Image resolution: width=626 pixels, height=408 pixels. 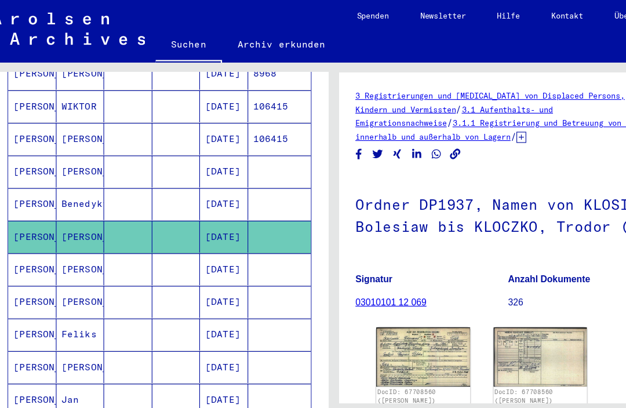 What do you see at coordinates (249, 66) in the screenshot?
I see `mat-cell: 8968` at bounding box center [249, 66].